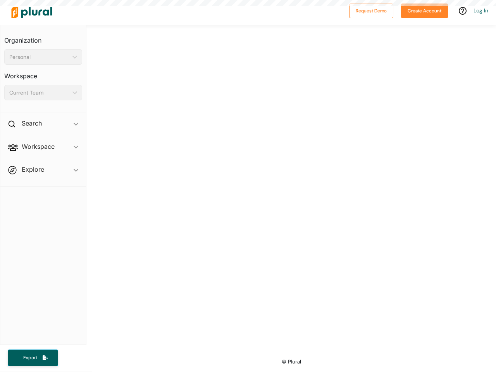  What do you see at coordinates (39, 93) in the screenshot?
I see `div: Current Team` at bounding box center [39, 93].